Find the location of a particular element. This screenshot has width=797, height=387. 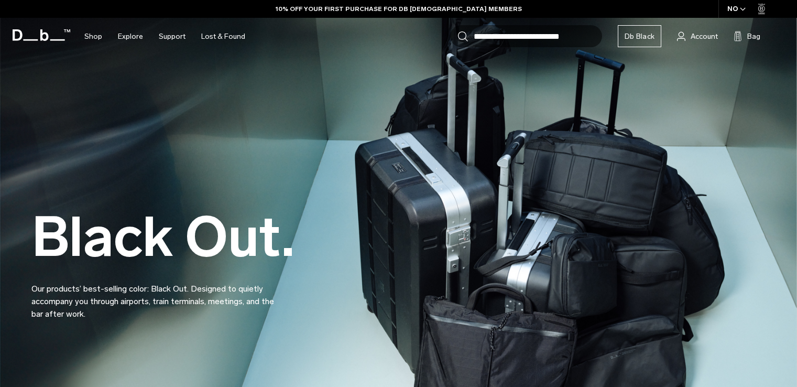

span: Bag is located at coordinates (754, 36).